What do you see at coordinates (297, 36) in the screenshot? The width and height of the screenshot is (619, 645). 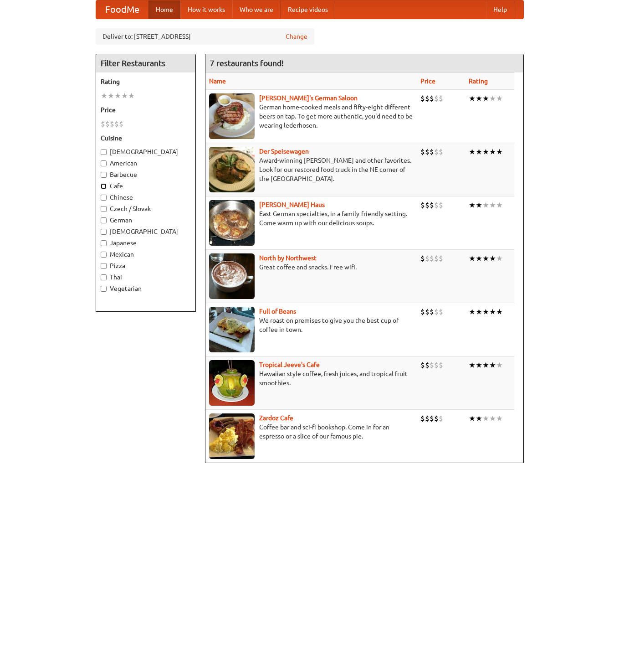 I see `a: Change` at bounding box center [297, 36].